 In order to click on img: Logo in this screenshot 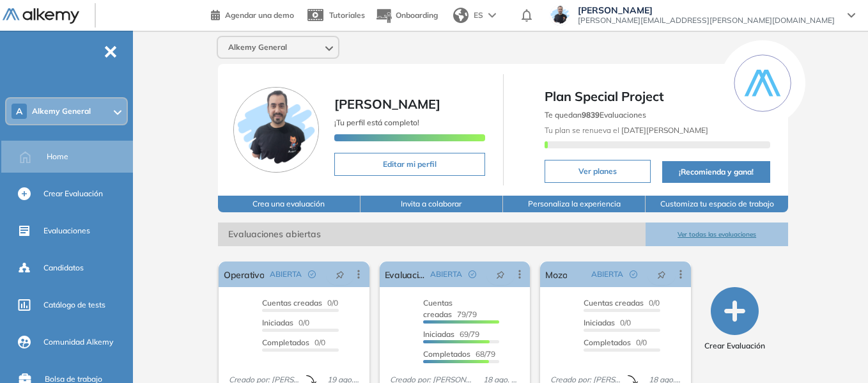, I will do `click(41, 16)`.